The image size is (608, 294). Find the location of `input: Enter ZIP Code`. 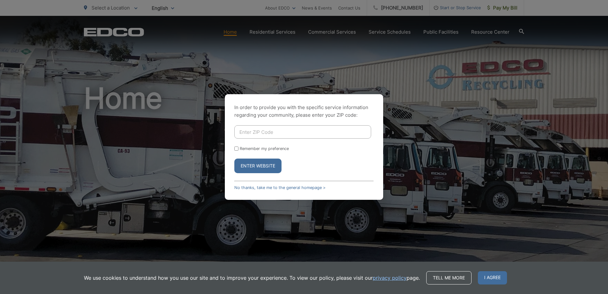

input: Enter ZIP Code is located at coordinates (303, 132).